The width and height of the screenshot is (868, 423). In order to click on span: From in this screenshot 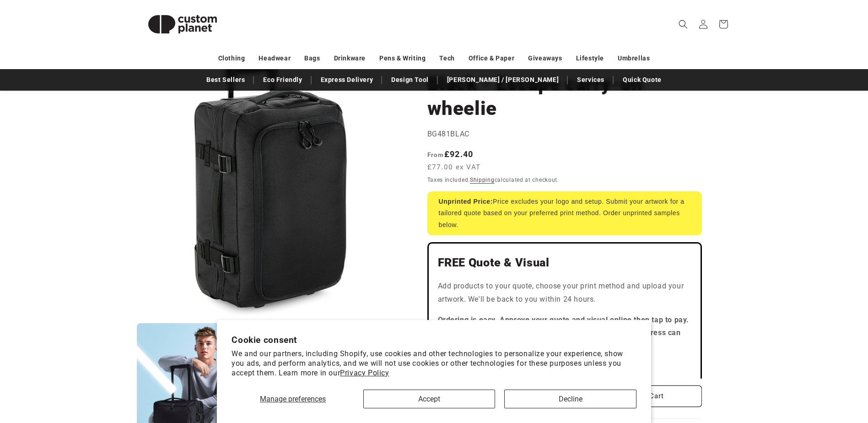, I will do `click(436, 154)`.